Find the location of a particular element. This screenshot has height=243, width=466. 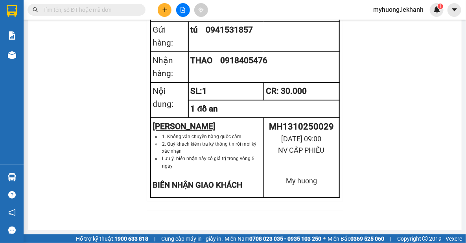

sup: 1 is located at coordinates (440, 6).